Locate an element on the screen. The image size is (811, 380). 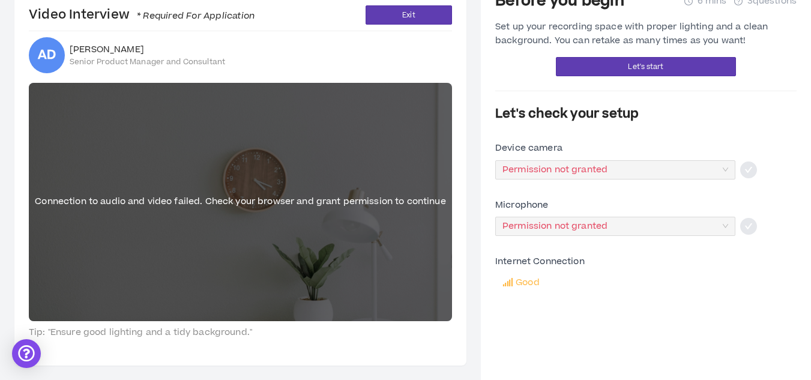
div: AD is located at coordinates (47, 55).